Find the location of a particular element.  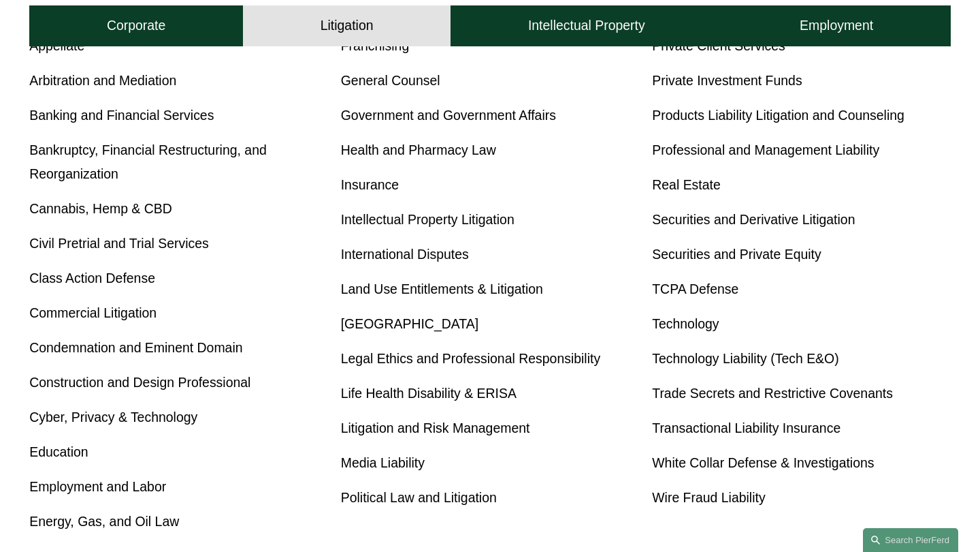

a: Health and Pharmacy Law is located at coordinates (419, 150).